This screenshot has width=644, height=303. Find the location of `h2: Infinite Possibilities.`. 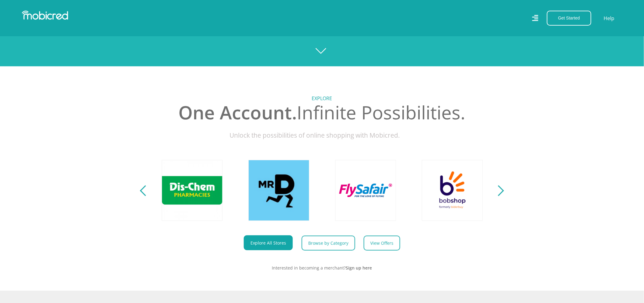

h2: Infinite Possibilities. is located at coordinates (322, 113).